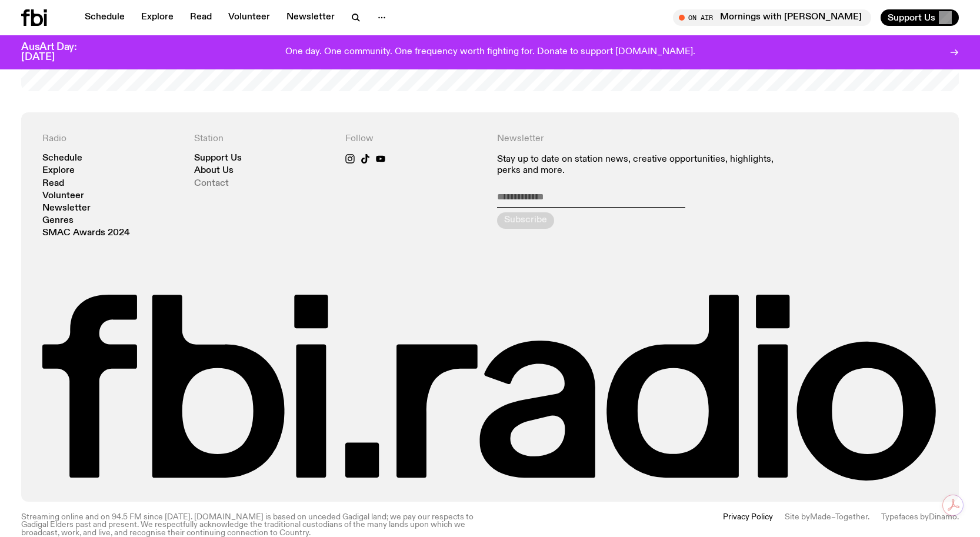 Image resolution: width=980 pixels, height=537 pixels. What do you see at coordinates (641, 165) in the screenshot?
I see `p: Stay up to date on station news, creative opportunities, highlights, perks and more.` at bounding box center [641, 165].